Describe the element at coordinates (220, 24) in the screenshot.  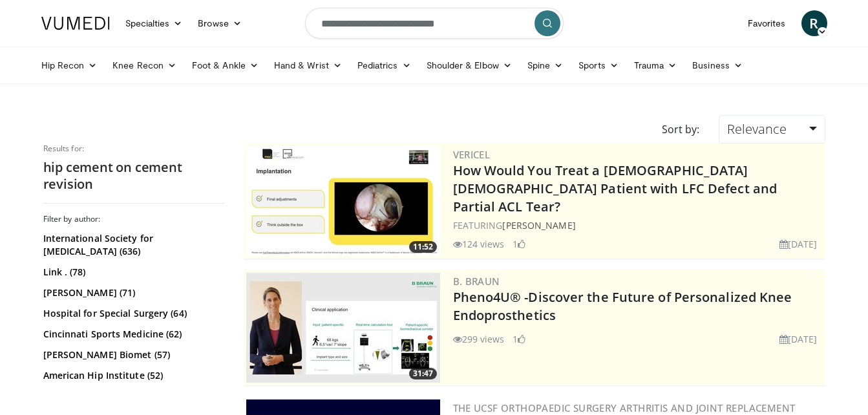
I see `a: Browse` at that location.